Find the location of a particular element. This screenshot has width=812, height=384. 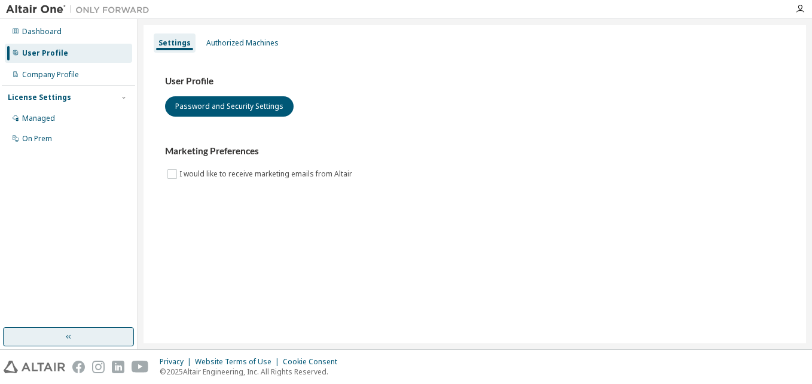

div: License Settings is located at coordinates (39, 98).